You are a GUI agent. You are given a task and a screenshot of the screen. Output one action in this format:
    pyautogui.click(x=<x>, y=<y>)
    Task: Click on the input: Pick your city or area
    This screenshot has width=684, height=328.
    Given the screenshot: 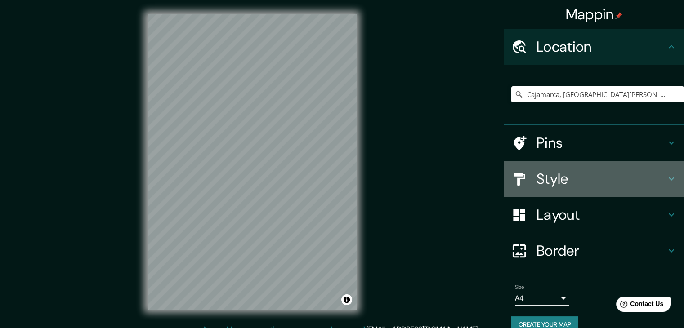 What is the action you would take?
    pyautogui.click(x=598, y=94)
    